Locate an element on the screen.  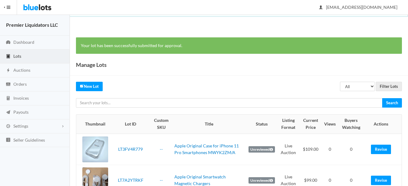
span: Settings is located at coordinates (21, 126).